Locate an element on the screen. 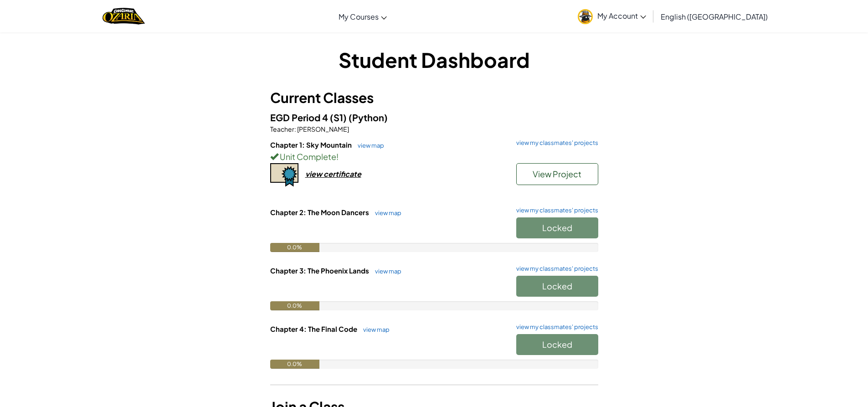 The height and width of the screenshot is (407, 868). span: Chapter 2: The Moon Dancers is located at coordinates (320, 212).